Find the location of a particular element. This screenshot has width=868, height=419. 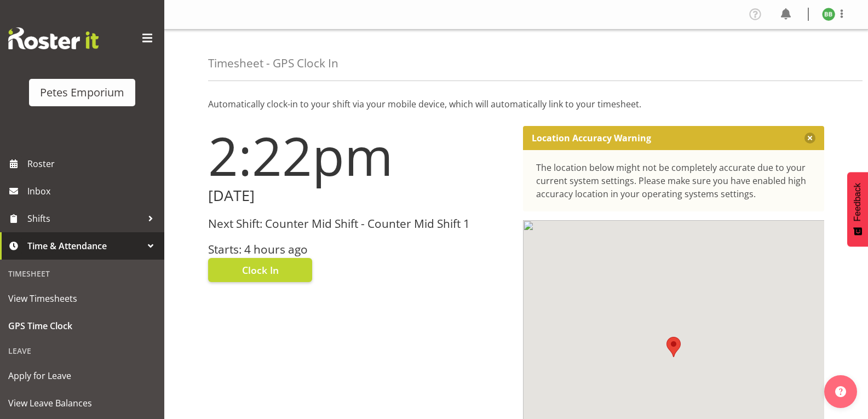

span: View Timesheets is located at coordinates (82, 299).